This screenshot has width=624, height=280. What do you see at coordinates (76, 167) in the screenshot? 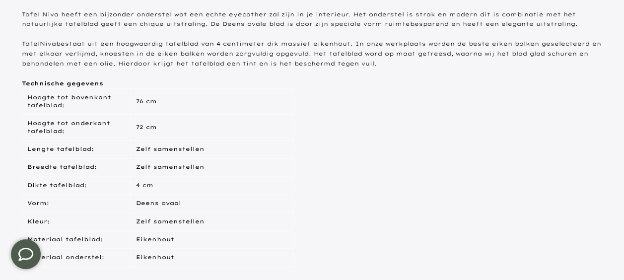
I see `td: Breedte tafelblad:` at bounding box center [76, 167].